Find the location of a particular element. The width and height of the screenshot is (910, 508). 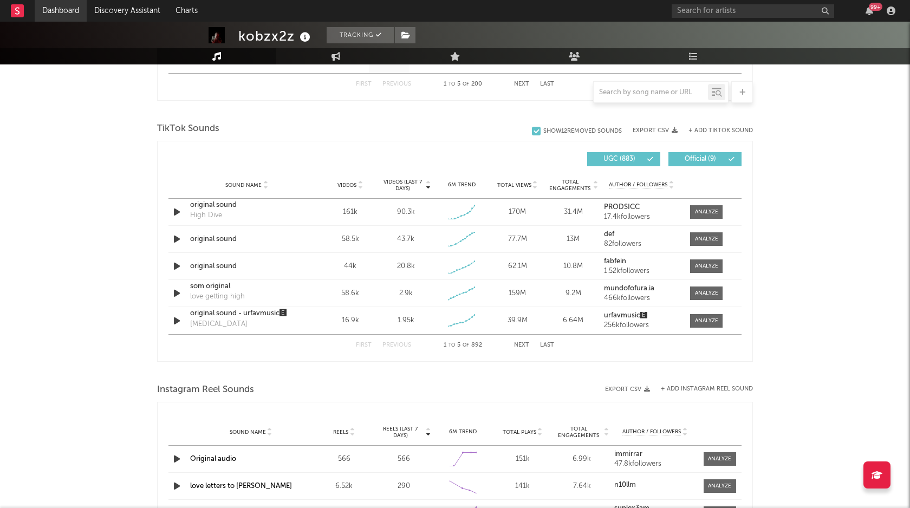

div: 159M is located at coordinates (517, 294).